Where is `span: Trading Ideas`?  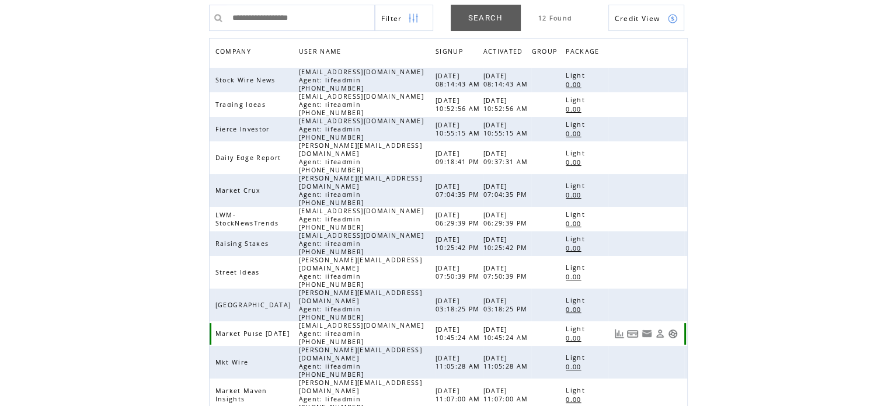
span: Trading Ideas is located at coordinates (242, 104).